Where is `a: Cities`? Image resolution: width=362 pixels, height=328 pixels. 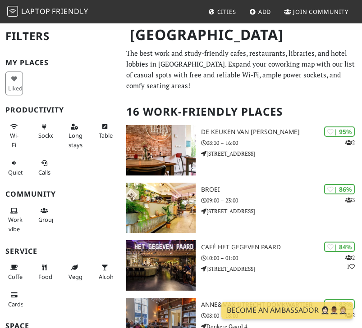 a: Cities is located at coordinates (222, 12).